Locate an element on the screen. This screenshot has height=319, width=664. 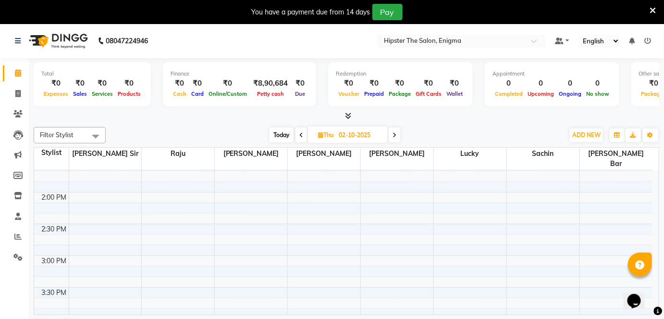
div: You have a payment due from 14 days is located at coordinates (311, 12).